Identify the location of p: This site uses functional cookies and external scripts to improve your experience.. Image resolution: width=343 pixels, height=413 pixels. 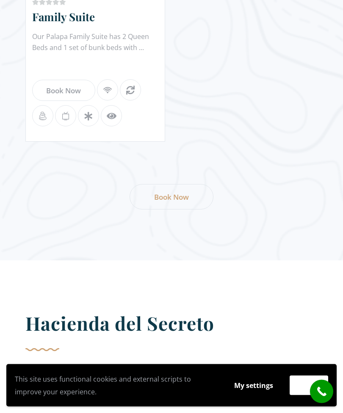
(116, 385).